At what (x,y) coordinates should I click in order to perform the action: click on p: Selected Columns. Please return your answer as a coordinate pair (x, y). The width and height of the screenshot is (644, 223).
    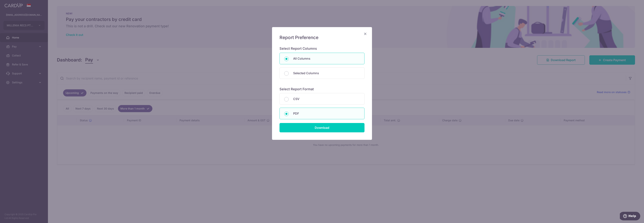
    Looking at the image, I should click on (326, 73).